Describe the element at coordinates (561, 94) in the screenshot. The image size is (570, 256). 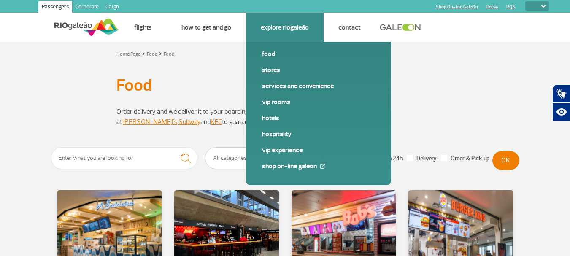
I see `button: Abrir tradutor de língua de sinais.` at that location.